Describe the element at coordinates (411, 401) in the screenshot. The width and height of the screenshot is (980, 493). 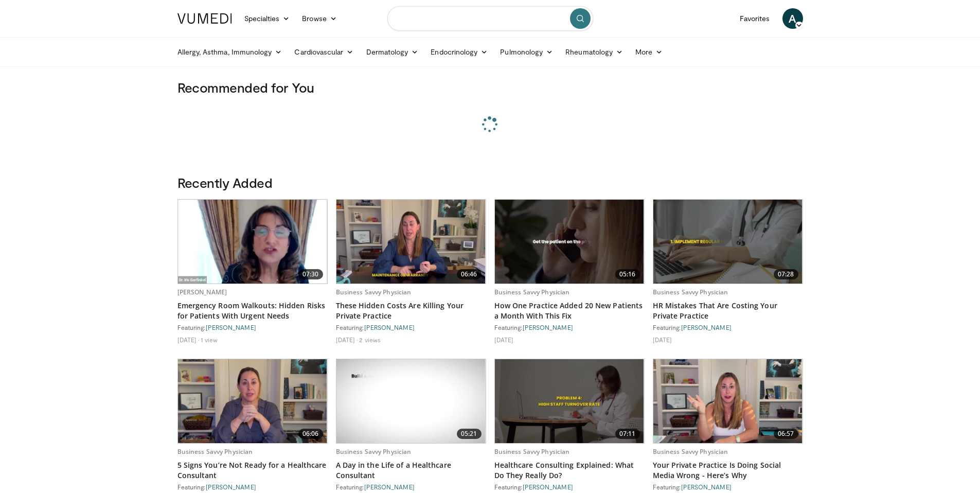
I see `a: 05:21` at that location.